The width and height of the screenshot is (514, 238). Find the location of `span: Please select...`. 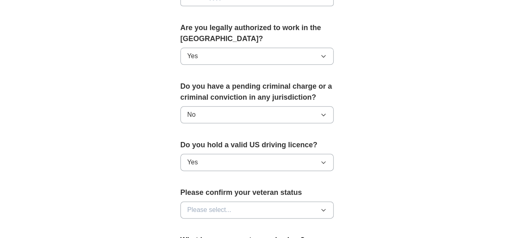

span: Please select... is located at coordinates (209, 210).